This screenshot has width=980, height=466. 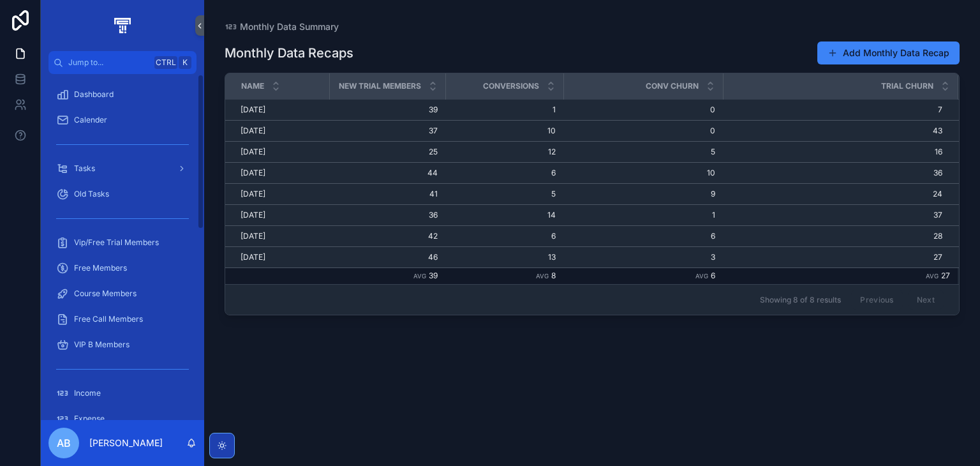 I want to click on h1: Monthly Data Recaps, so click(x=289, y=53).